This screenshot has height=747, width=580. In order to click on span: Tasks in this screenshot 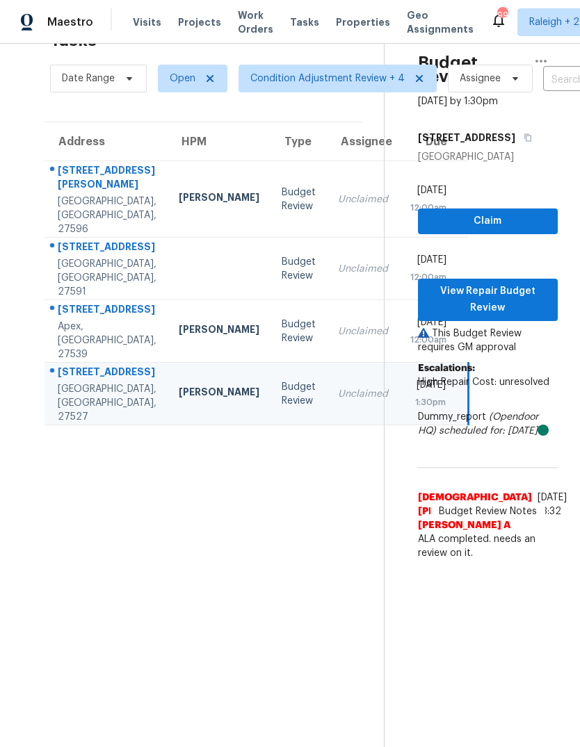, I will do `click(304, 22)`.